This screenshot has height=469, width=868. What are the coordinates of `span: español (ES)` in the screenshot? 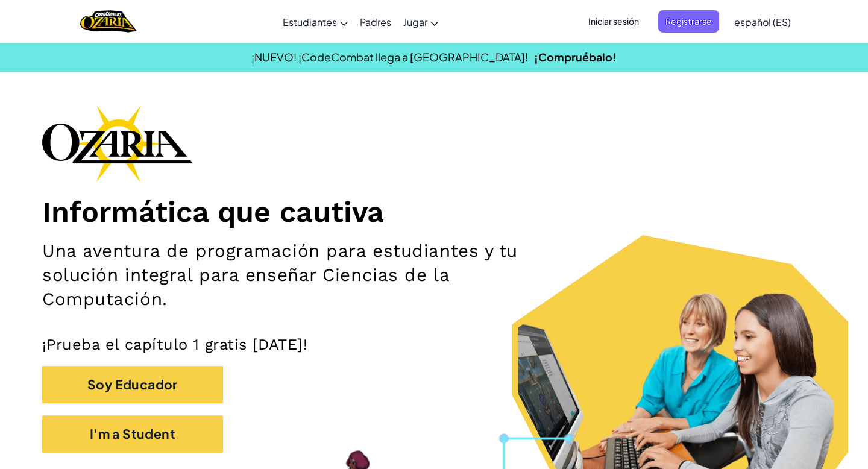 It's located at (763, 22).